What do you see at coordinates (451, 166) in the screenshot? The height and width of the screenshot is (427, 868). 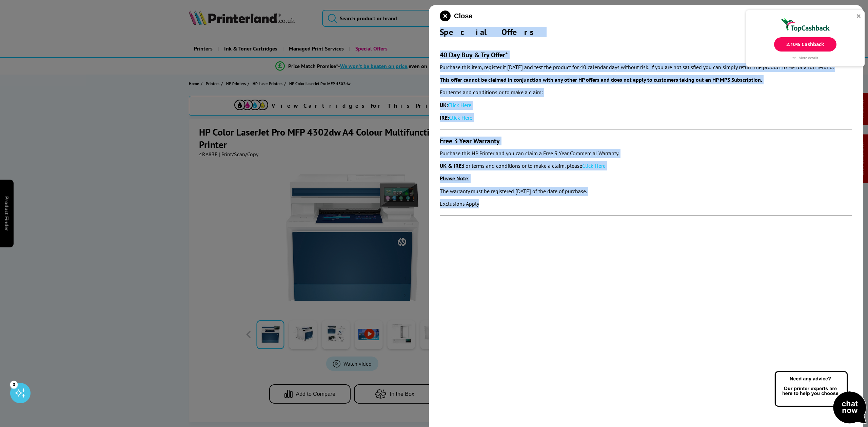 I see `strong: UK & IRE:` at bounding box center [451, 166].